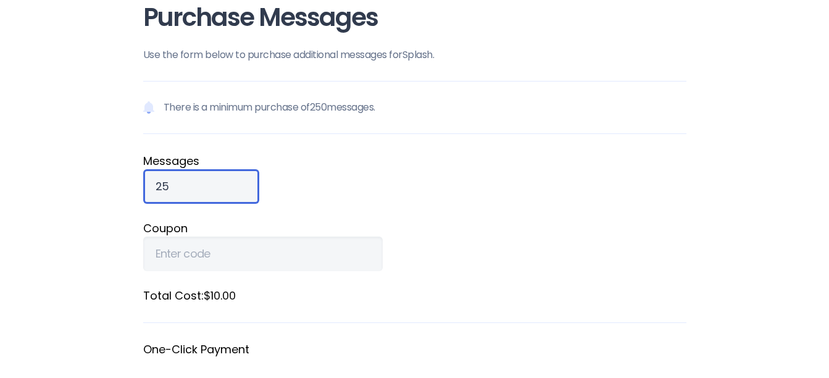 The height and width of the screenshot is (378, 829). What do you see at coordinates (415, 295) in the screenshot?
I see `label: Total Cost: $10.00` at bounding box center [415, 295].